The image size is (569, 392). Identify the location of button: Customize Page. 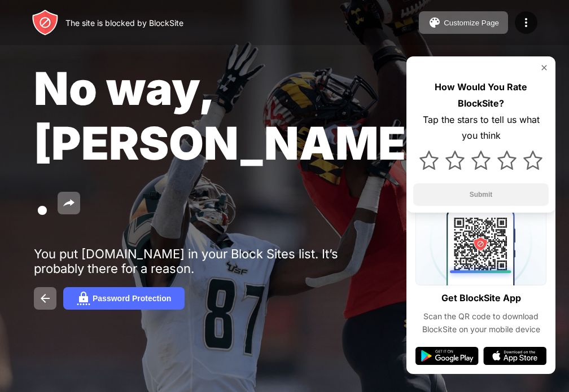
(463, 23).